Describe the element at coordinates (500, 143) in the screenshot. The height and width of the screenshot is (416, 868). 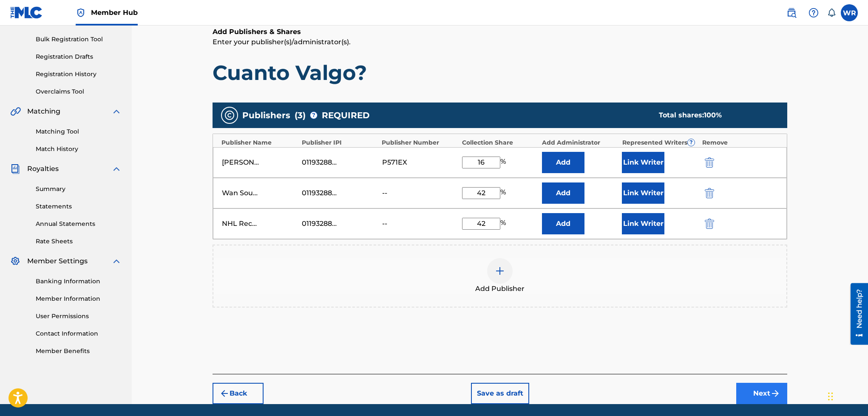
I see `div: Collection Share` at that location.